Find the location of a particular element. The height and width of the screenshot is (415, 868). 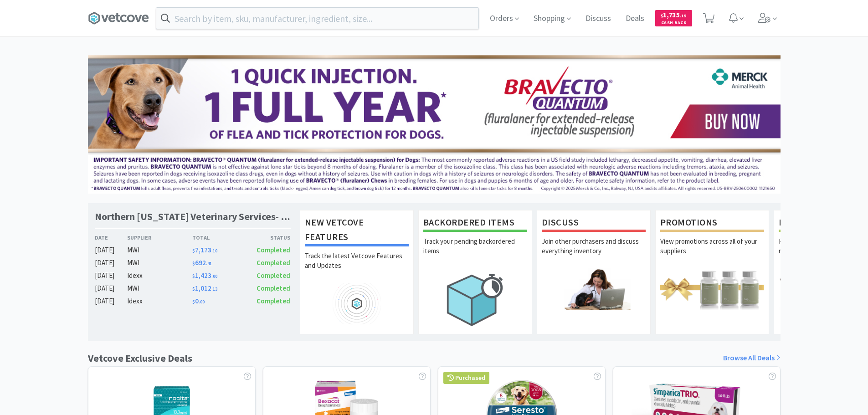

a: Browse All Deals is located at coordinates (752, 358).